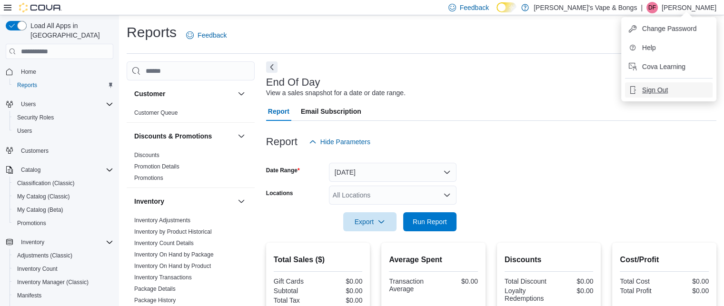  Describe the element at coordinates (59, 71) in the screenshot. I see `button: Home` at that location.